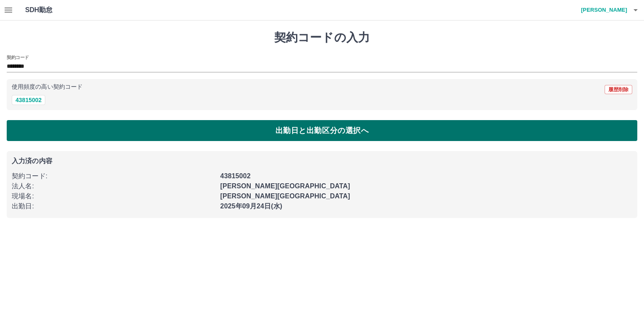 This screenshot has height=331, width=644. What do you see at coordinates (113, 196) in the screenshot?
I see `p: 現場名 :` at bounding box center [113, 196].